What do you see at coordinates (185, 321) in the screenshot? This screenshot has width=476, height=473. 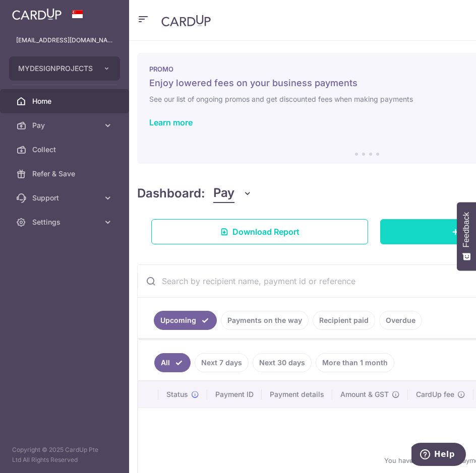 I see `a: Upcoming` at bounding box center [185, 321].